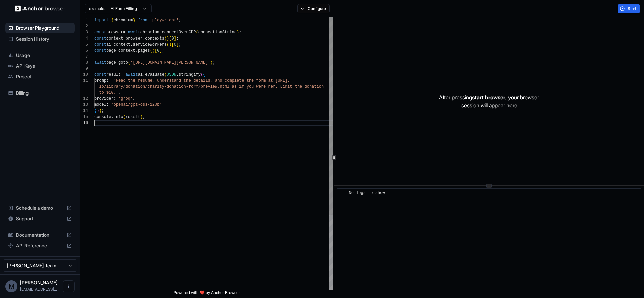  Describe the element at coordinates (102, 20) in the screenshot. I see `span: import` at that location.